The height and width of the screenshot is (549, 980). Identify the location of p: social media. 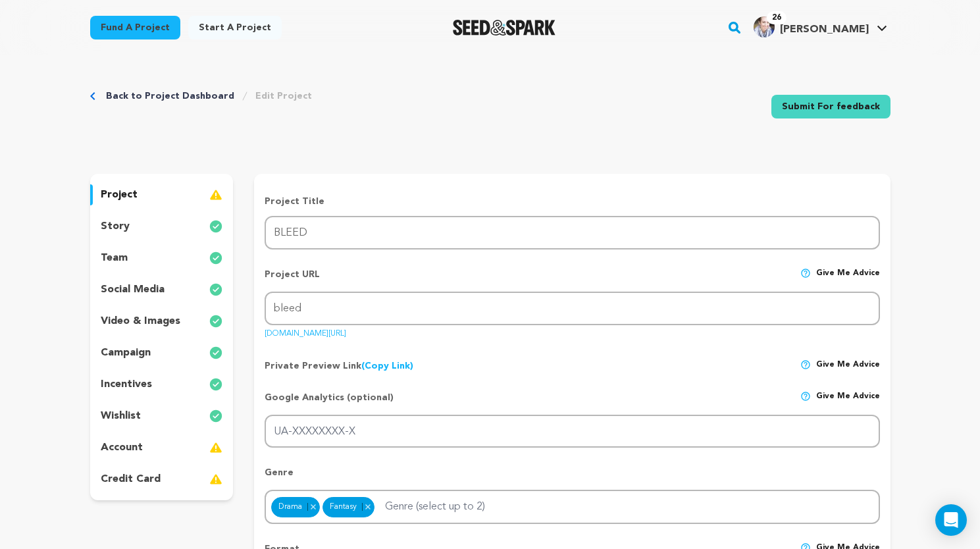
(132, 290).